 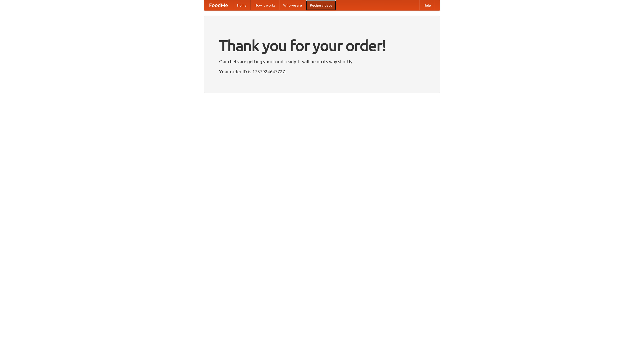 I want to click on a: Recipe videos, so click(x=321, y=5).